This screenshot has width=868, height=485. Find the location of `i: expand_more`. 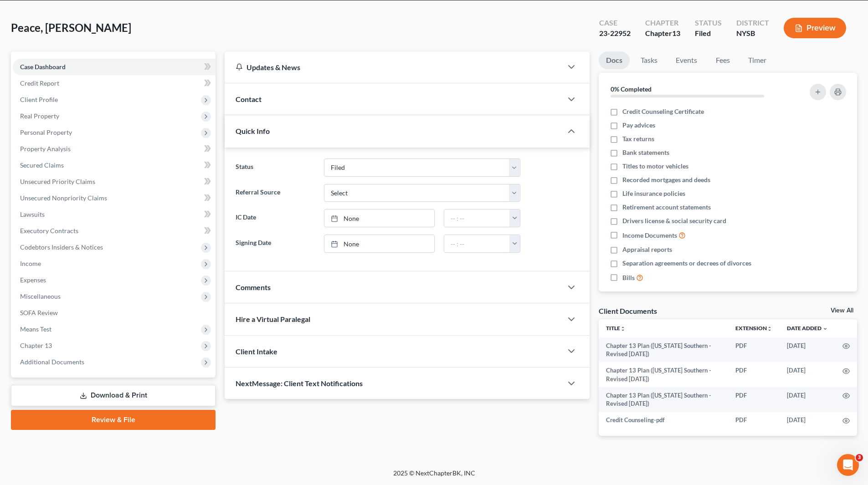

i: expand_more is located at coordinates (825, 329).